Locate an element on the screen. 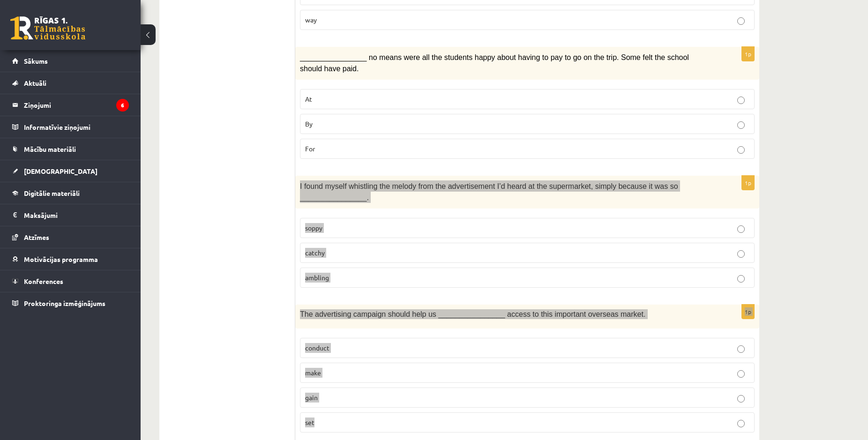 This screenshot has width=868, height=440. input: soppy is located at coordinates (741, 230).